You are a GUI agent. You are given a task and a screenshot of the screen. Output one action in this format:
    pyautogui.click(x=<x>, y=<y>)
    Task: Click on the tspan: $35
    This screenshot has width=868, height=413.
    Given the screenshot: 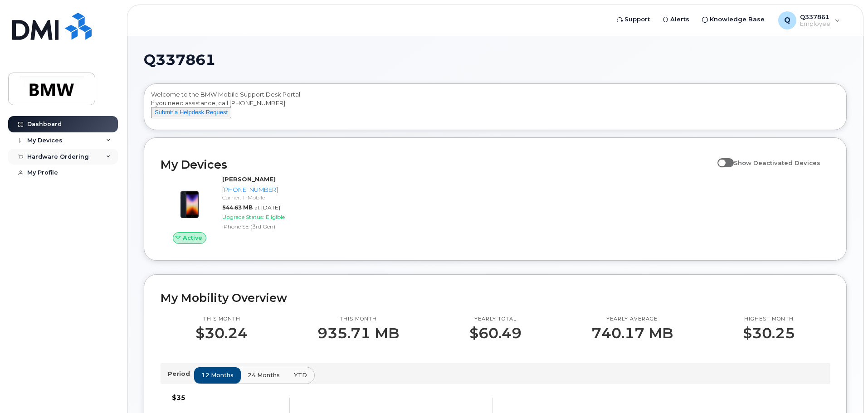 What is the action you would take?
    pyautogui.click(x=179, y=397)
    